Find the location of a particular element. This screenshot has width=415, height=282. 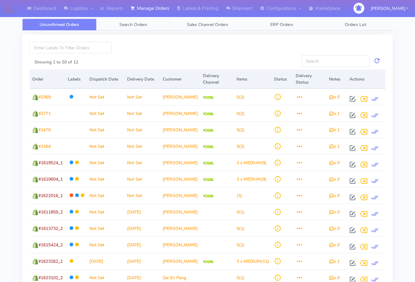

span: #1611859_2 is located at coordinates (50, 212).